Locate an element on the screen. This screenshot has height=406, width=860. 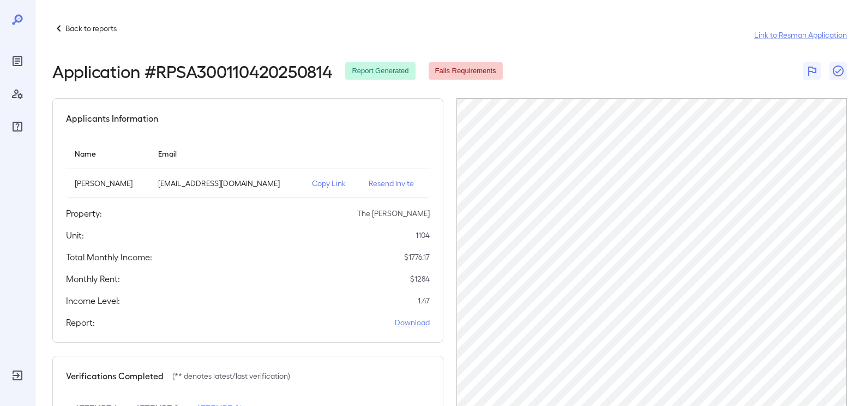
span: Report Generated is located at coordinates (380, 71).